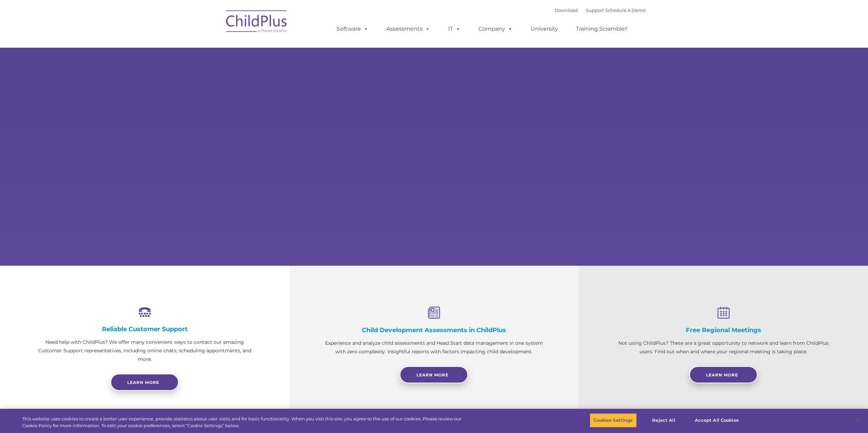 The image size is (868, 433). I want to click on a: IT, so click(454, 29).